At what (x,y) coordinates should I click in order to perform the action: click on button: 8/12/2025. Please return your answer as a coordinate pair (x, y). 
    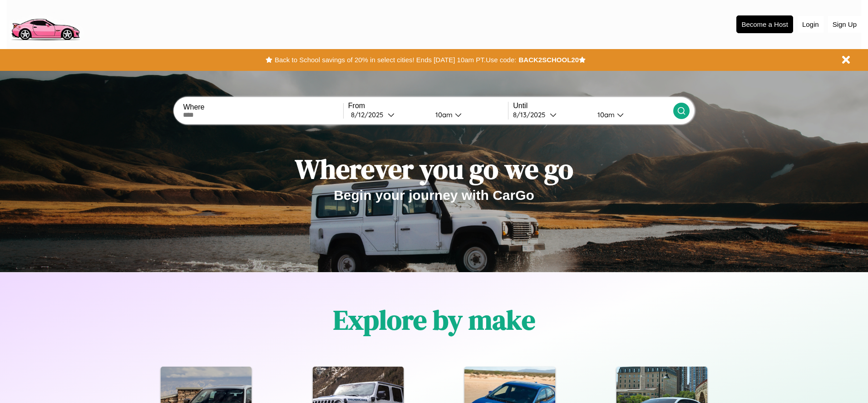
    Looking at the image, I should click on (388, 114).